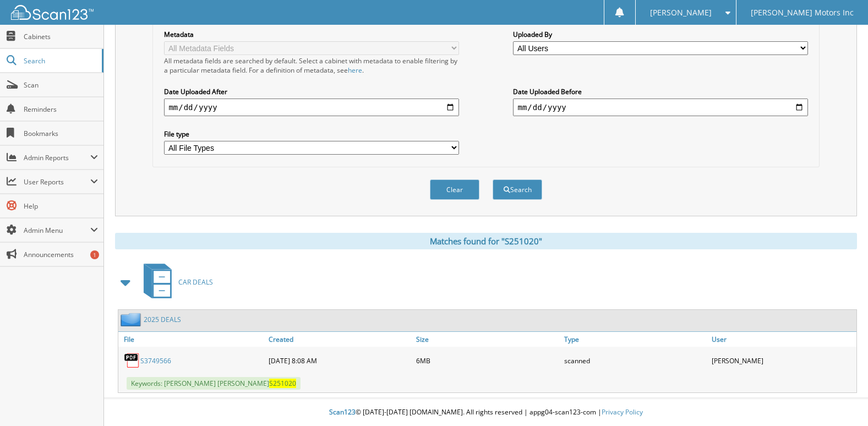 The width and height of the screenshot is (868, 426). Describe the element at coordinates (487, 361) in the screenshot. I see `div: 6MB` at that location.